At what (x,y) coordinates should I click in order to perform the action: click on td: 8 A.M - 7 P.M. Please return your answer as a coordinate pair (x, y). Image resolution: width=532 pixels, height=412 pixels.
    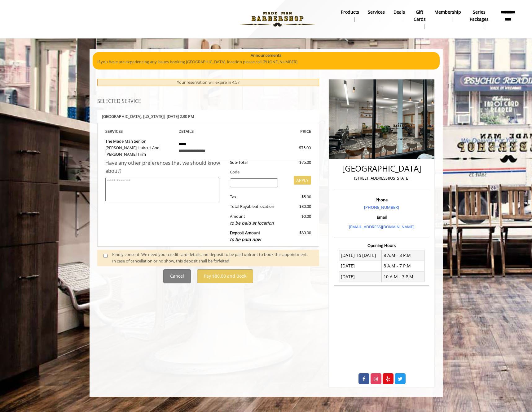
    Looking at the image, I should click on (403, 266).